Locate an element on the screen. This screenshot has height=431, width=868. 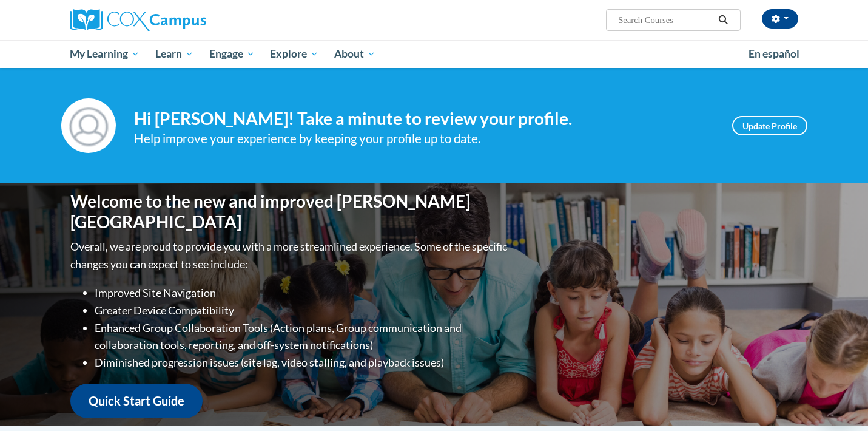
li: Improved Site Navigation is located at coordinates (302, 292).